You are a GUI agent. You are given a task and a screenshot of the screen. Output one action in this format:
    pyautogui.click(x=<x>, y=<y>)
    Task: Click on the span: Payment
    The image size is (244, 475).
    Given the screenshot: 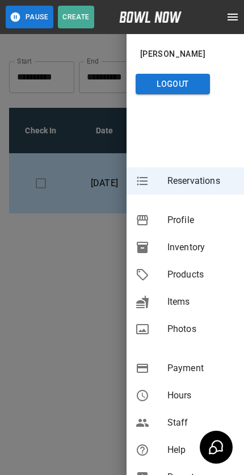 What is the action you would take?
    pyautogui.click(x=201, y=368)
    